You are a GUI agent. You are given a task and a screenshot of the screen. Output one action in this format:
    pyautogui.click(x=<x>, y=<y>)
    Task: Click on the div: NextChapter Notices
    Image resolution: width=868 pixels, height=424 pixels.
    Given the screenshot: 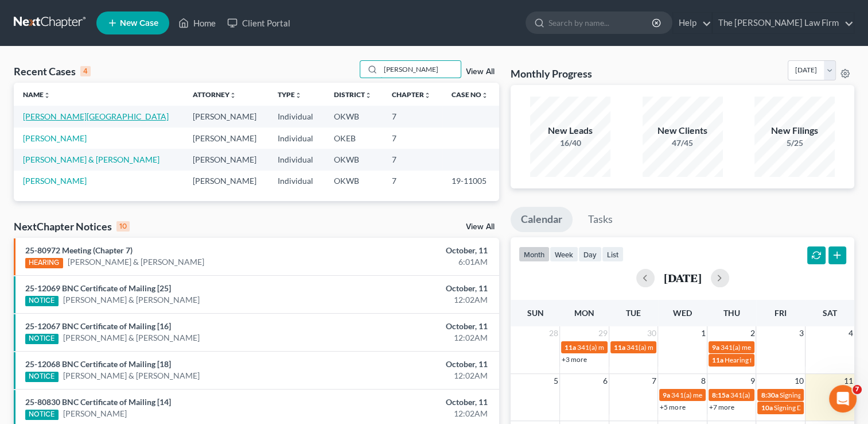 What is the action you would take?
    pyautogui.click(x=72, y=226)
    